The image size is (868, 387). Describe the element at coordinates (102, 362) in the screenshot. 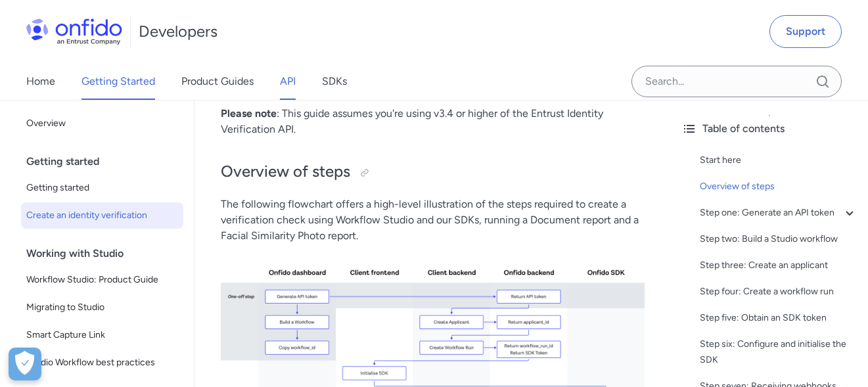

I see `span: Studio Workflow best practices` at that location.